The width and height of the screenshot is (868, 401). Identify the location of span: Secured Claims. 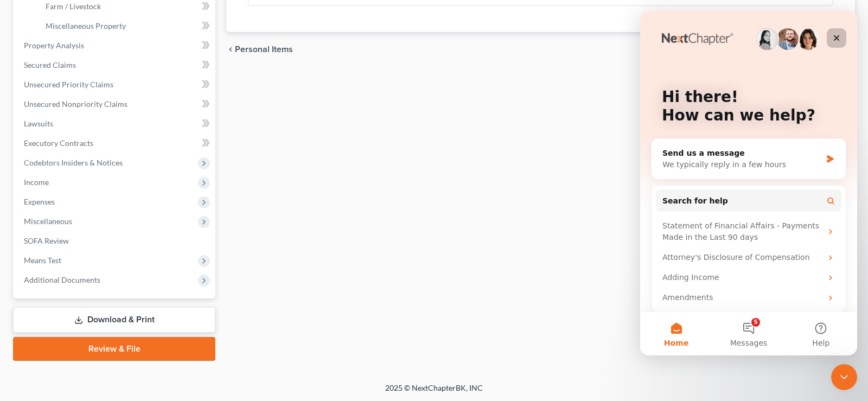
(50, 64).